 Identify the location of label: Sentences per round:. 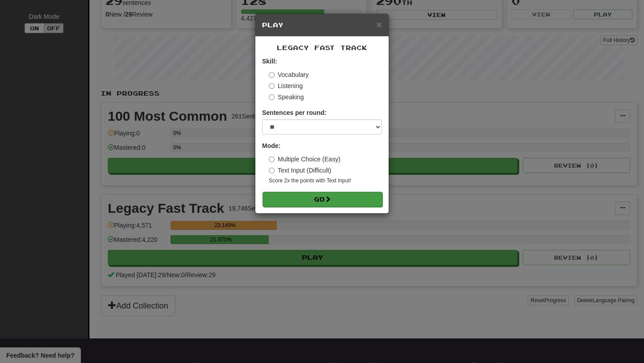
(294, 112).